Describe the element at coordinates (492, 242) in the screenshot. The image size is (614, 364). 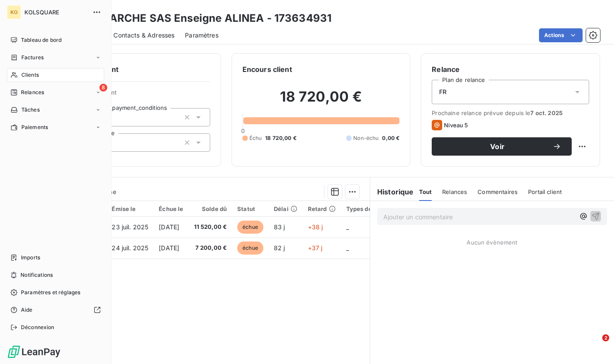
I see `span: Aucun évènement` at that location.